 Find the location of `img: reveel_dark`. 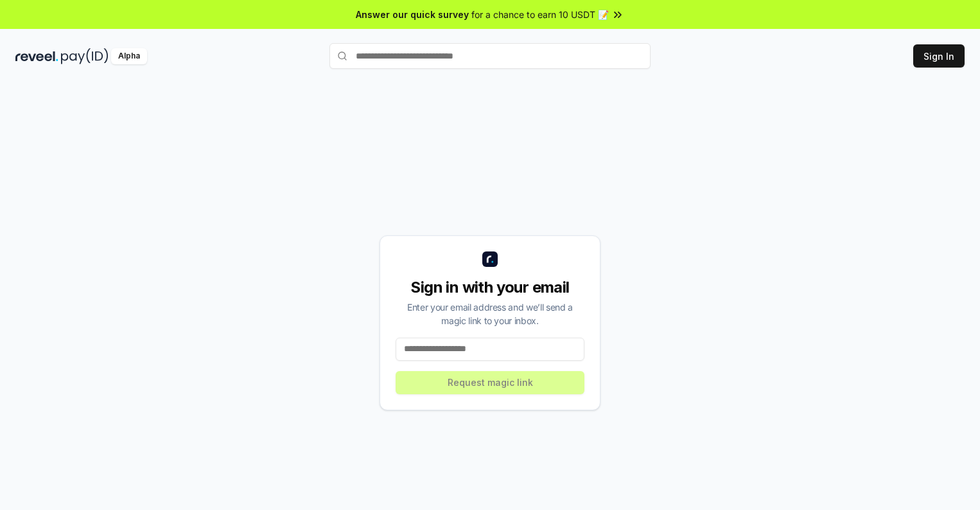

img: reveel_dark is located at coordinates (36, 56).